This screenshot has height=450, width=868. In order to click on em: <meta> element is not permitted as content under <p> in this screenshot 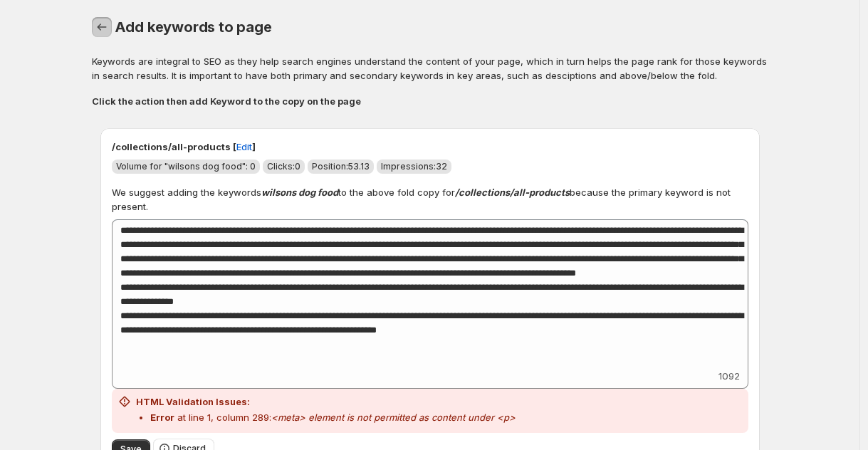, I will do `click(393, 417)`.